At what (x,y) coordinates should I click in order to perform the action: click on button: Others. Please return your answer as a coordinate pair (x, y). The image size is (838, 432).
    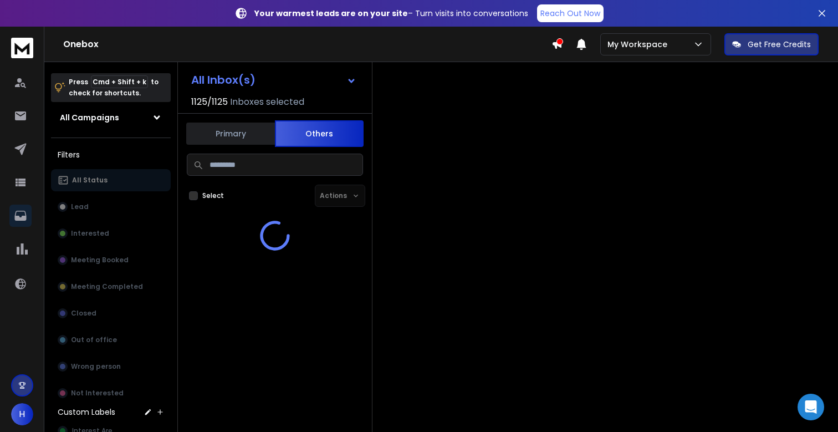
    Looking at the image, I should click on (319, 133).